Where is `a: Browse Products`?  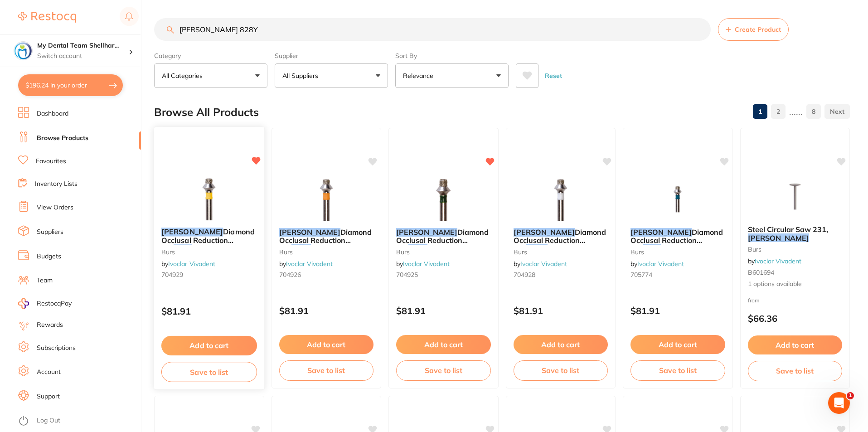
a: Browse Products is located at coordinates (63, 139).